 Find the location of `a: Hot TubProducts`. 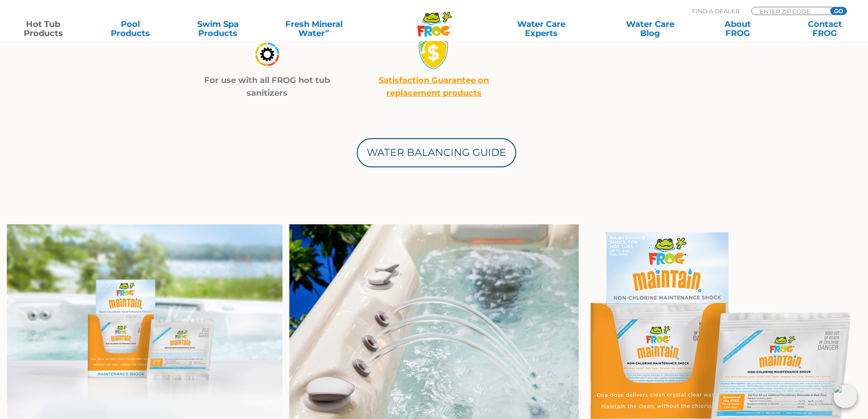

a: Hot TubProducts is located at coordinates (43, 29).